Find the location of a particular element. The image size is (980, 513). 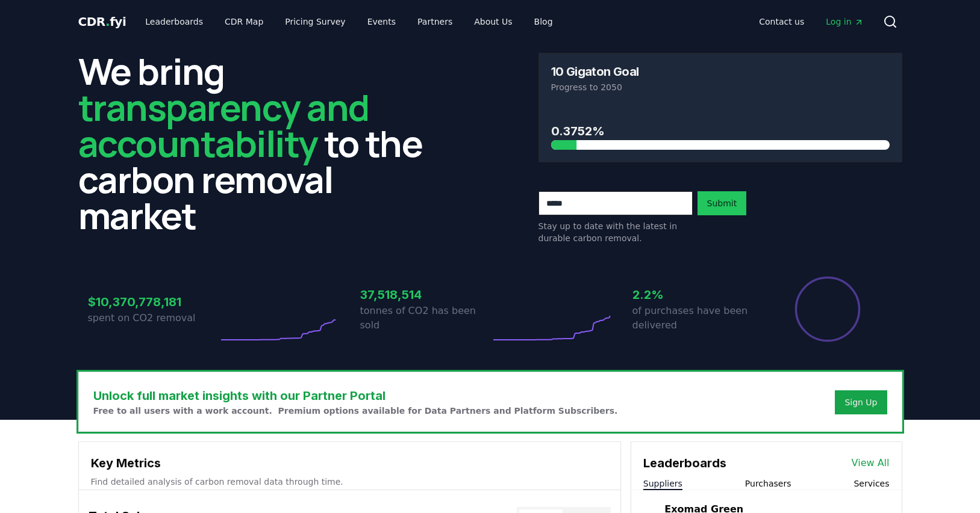

button: Submit is located at coordinates (722, 203).